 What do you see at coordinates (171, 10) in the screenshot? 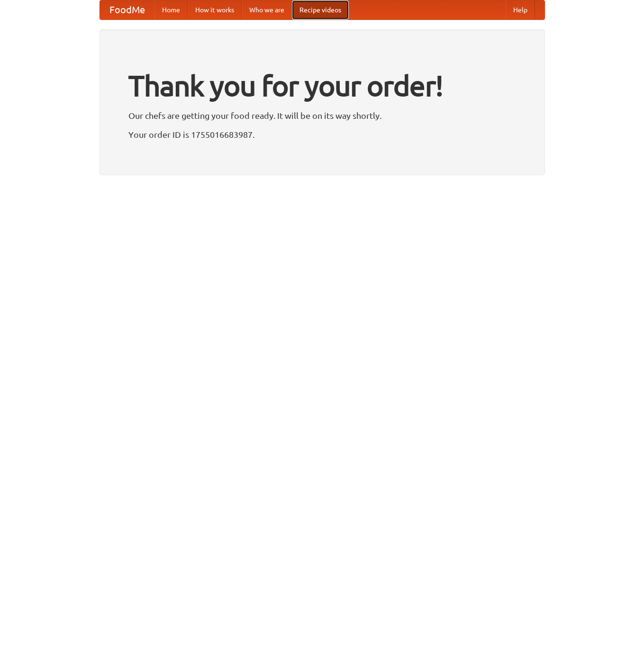
I see `a: Home` at bounding box center [171, 10].